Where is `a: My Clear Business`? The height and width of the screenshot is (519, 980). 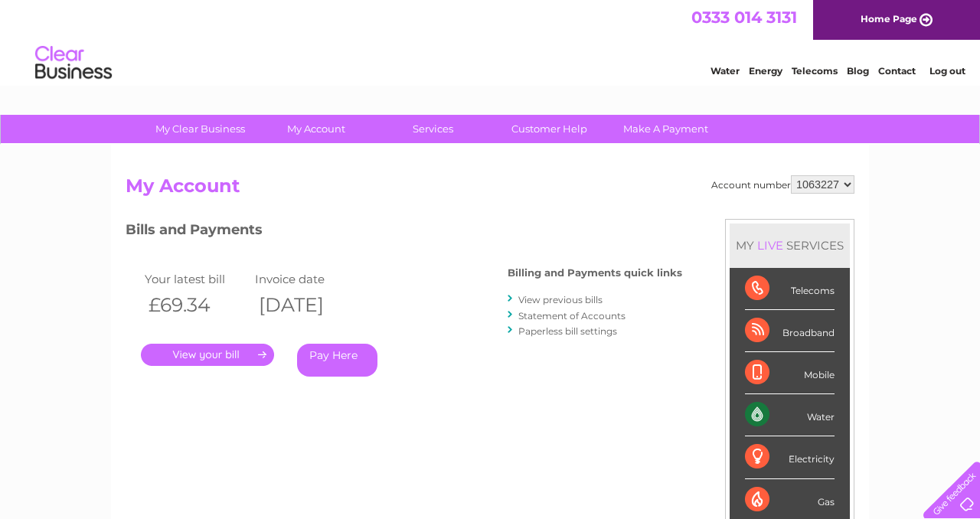
a: My Clear Business is located at coordinates (200, 129).